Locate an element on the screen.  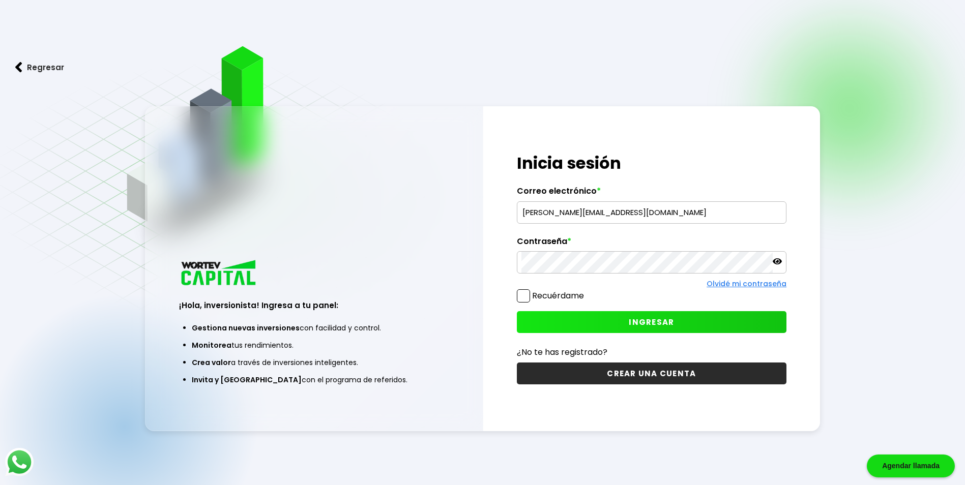
label: Correo electrónico is located at coordinates (651, 194).